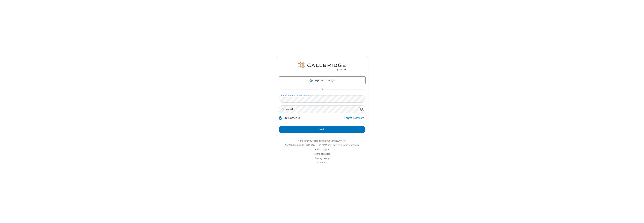 Image resolution: width=644 pixels, height=223 pixels. Describe the element at coordinates (322, 150) in the screenshot. I see `a: Help & support` at that location.